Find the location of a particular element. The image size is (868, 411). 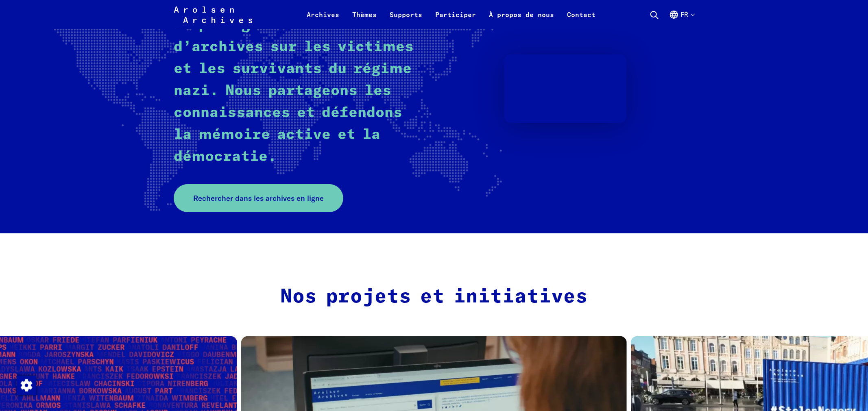

div: Modification du consentement is located at coordinates (26, 385).